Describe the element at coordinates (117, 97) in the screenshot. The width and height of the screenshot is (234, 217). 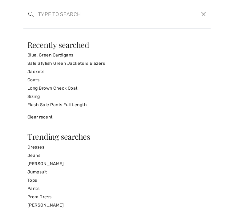
I see `a: Sizing` at that location.